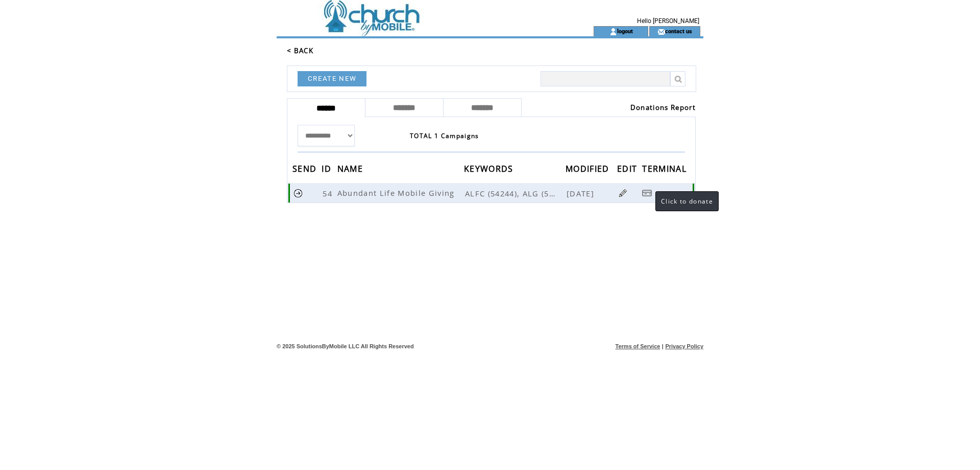 This screenshot has height=470, width=980. I want to click on span: © 2025 SolutionsByMobile LLC All Rights Reserved, so click(345, 346).